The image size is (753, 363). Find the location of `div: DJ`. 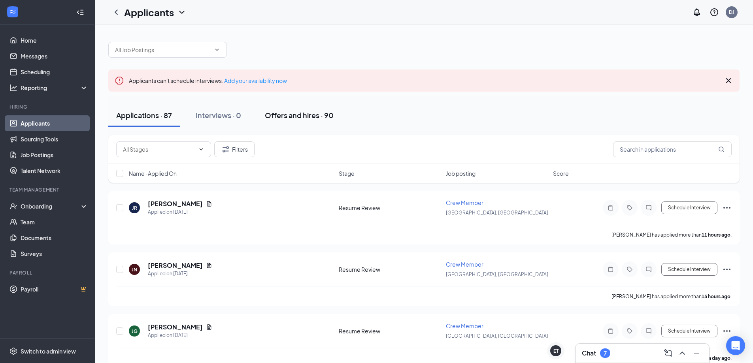

div: DJ is located at coordinates (732, 12).